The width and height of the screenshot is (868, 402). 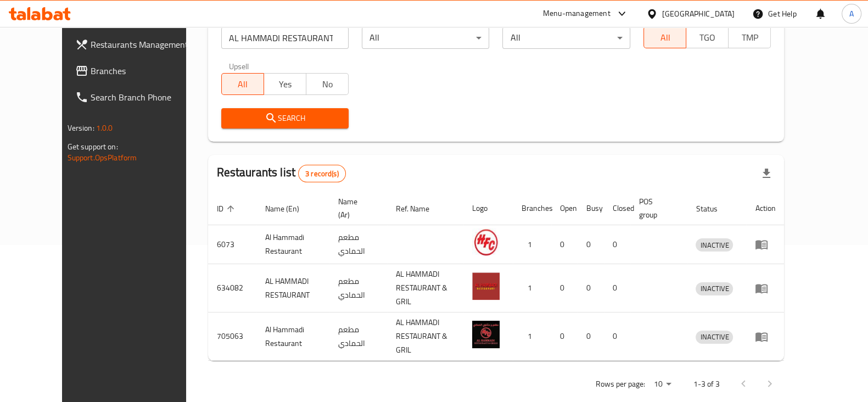 I want to click on span: POS group, so click(x=656, y=208).